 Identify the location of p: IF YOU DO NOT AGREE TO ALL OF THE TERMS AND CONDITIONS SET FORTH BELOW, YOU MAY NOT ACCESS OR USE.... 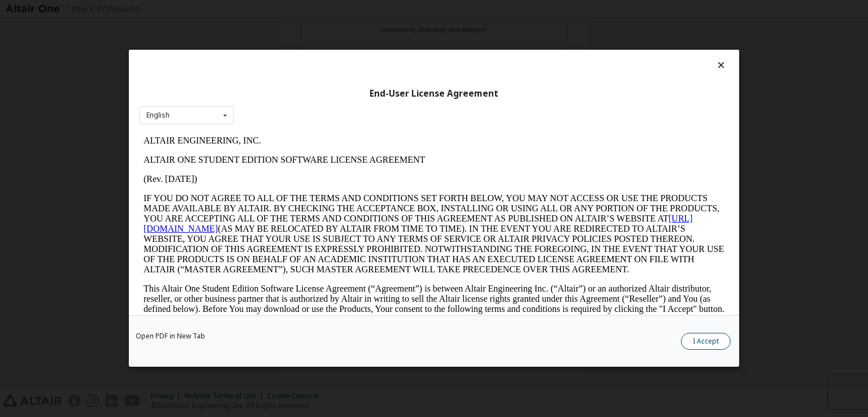
(295, 103).